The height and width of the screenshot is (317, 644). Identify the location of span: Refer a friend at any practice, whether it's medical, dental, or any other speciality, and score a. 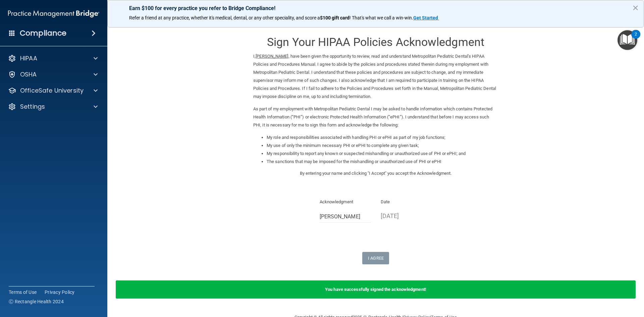
(224, 18).